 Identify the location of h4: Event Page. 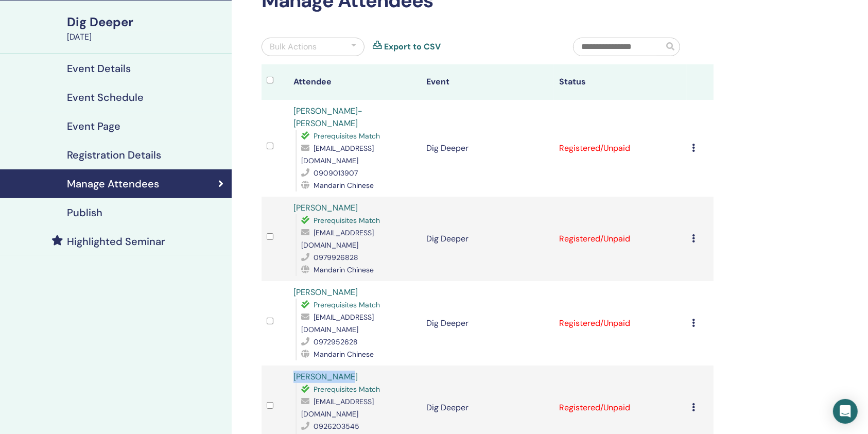
(94, 126).